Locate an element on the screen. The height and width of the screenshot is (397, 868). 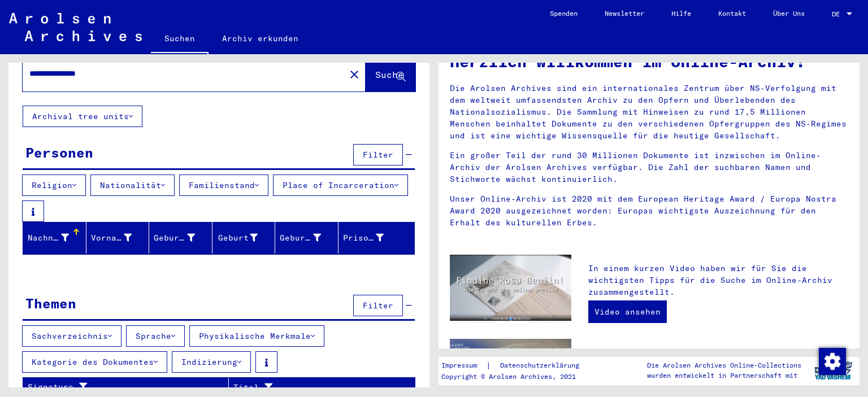
a: Video ansehen is located at coordinates (627, 312).